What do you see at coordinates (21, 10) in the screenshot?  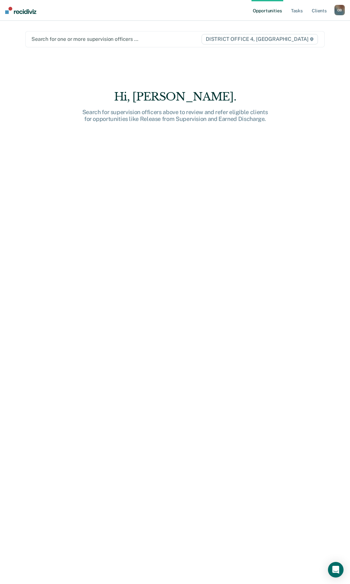 I see `img: Recidiviz` at bounding box center [21, 10].